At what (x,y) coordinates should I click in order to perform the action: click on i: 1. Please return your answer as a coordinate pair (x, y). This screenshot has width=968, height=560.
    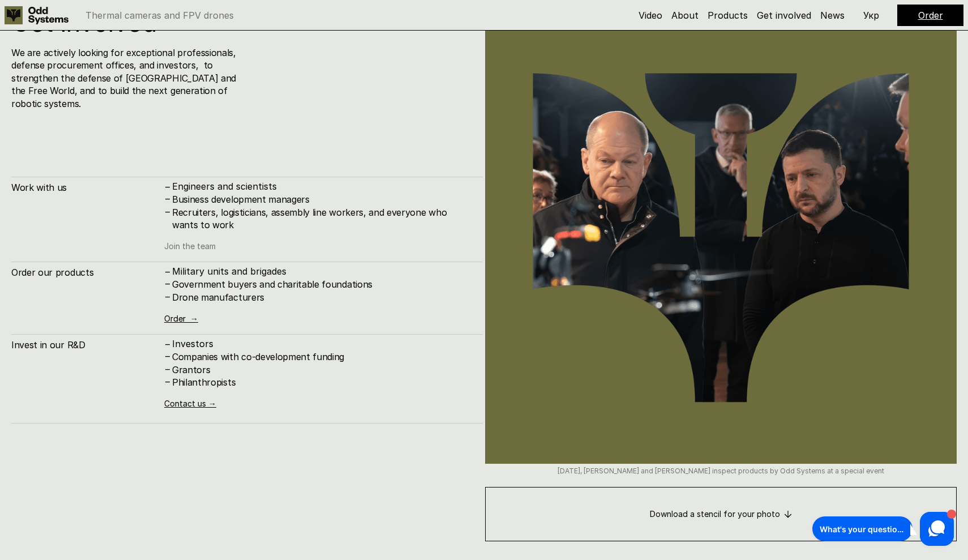
    Looking at the image, I should click on (142, 5).